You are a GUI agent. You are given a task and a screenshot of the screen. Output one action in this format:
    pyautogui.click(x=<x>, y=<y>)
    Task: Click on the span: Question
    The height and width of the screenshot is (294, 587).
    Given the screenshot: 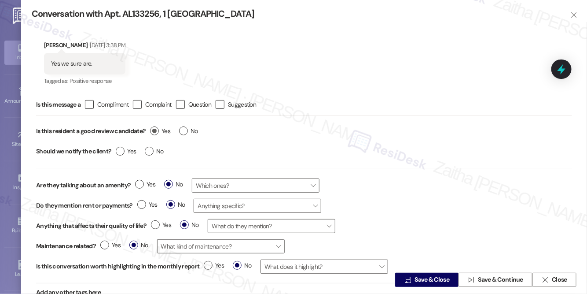 What is the action you would take?
    pyautogui.click(x=200, y=104)
    